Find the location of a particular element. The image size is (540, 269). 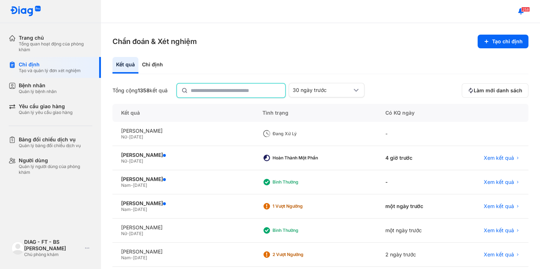

div: Hoàn thành một phần is located at coordinates (302, 158).